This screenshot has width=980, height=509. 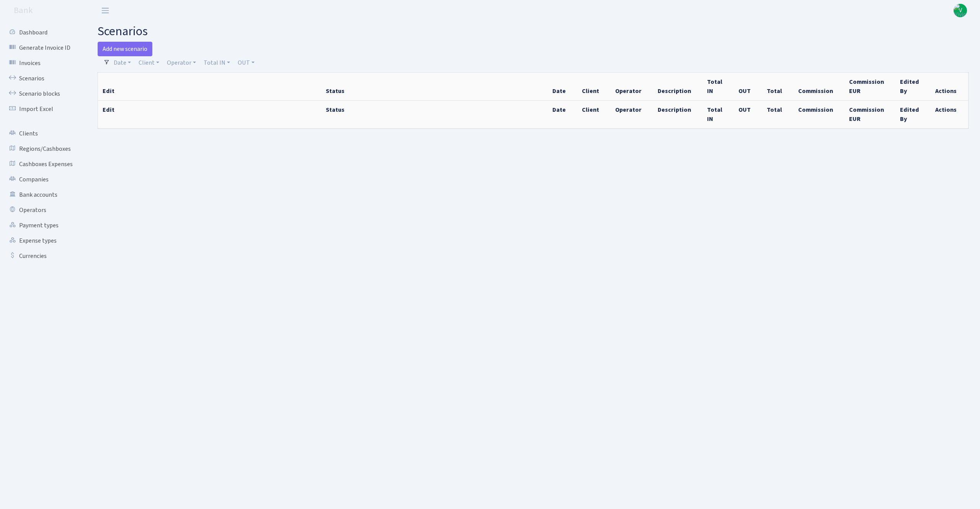 I want to click on a: Generate Invoice ID, so click(x=42, y=48).